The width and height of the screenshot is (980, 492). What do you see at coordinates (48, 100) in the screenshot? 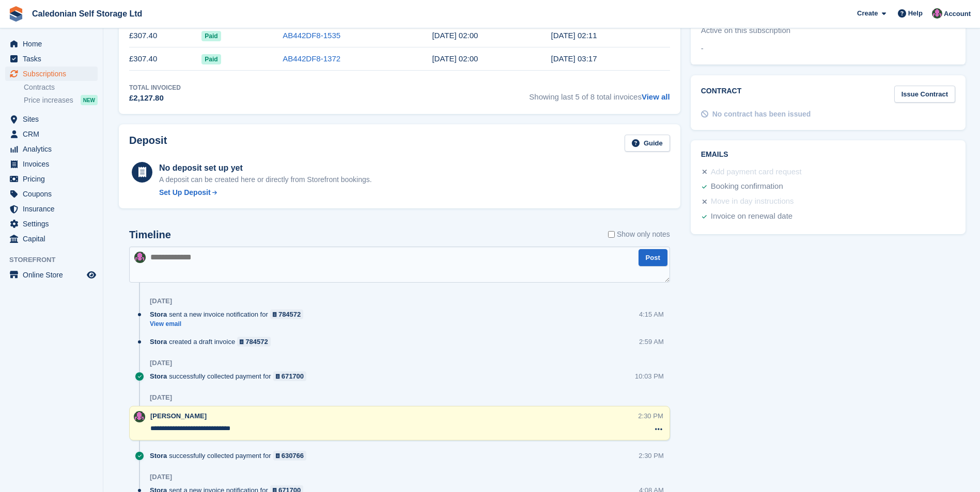
I see `span: Price increases` at bounding box center [48, 100].